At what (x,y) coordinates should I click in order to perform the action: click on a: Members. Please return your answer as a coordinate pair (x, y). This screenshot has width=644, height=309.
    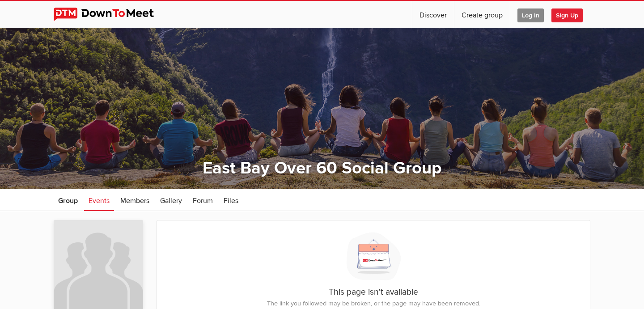
    Looking at the image, I should click on (135, 200).